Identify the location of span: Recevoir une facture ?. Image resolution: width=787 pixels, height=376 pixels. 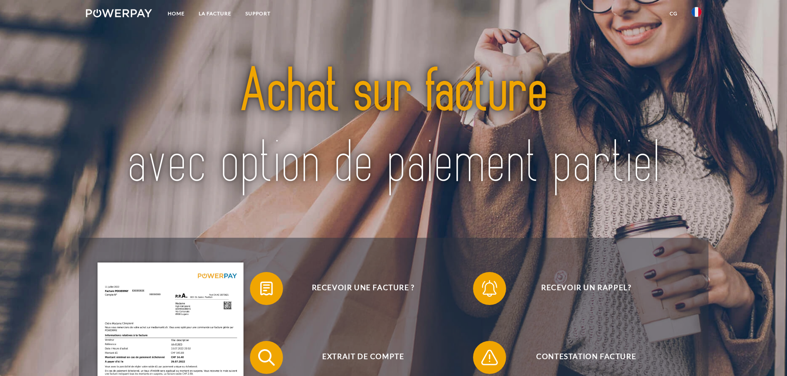
(363, 289).